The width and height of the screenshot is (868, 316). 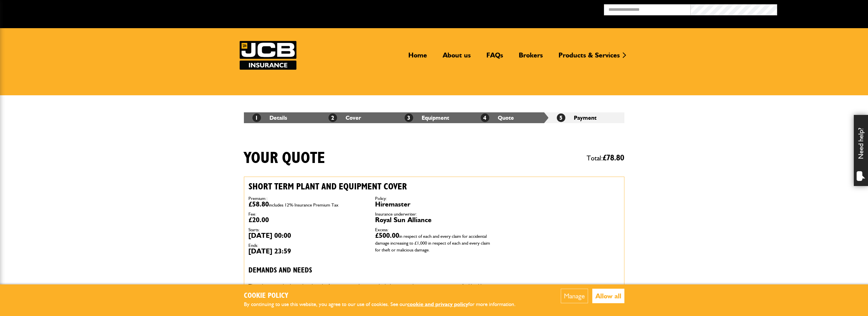 I want to click on span: Total:, so click(x=606, y=158).